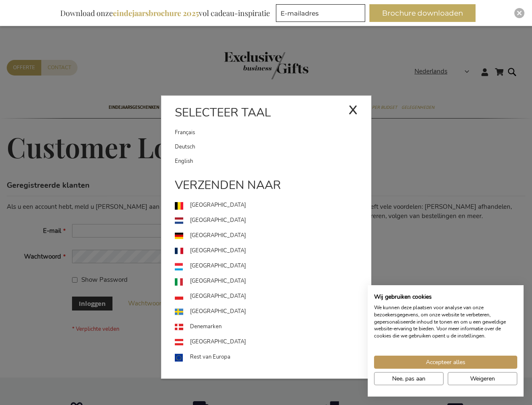  Describe the element at coordinates (446, 322) in the screenshot. I see `p: We kunnen deze plaatsen voor analyse van onze bezoekersgegevens, om onze website te verbeteren, g...` at that location.